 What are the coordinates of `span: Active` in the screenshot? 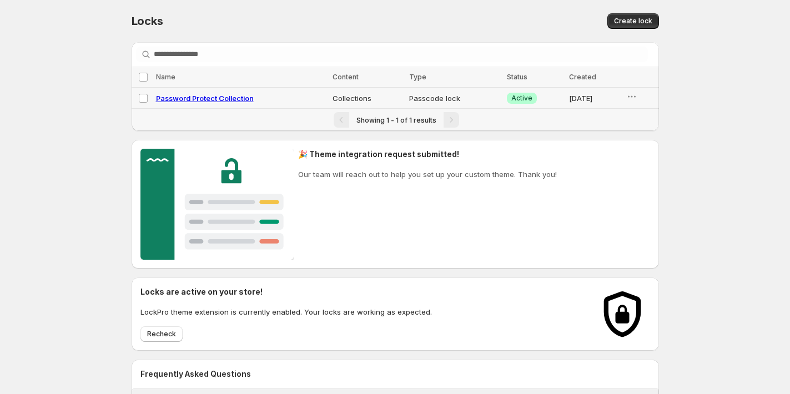 It's located at (522, 98).